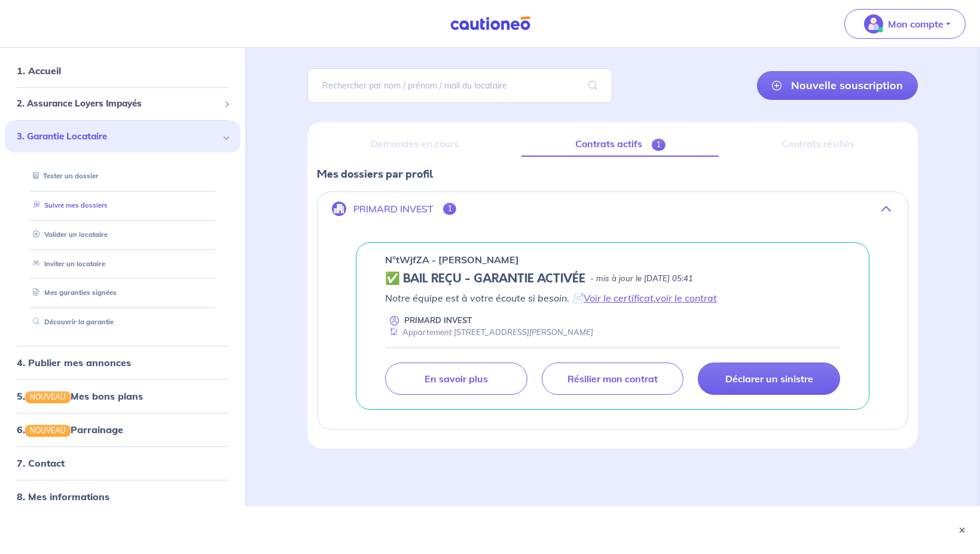 The image size is (980, 554). I want to click on div: 4. Publier mes annonces, so click(122, 363).